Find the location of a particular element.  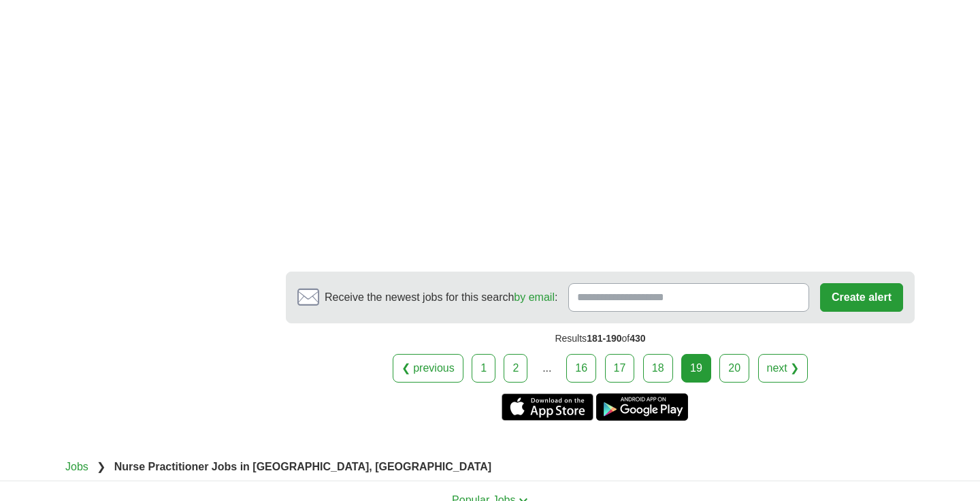

div: 19 is located at coordinates (696, 369).